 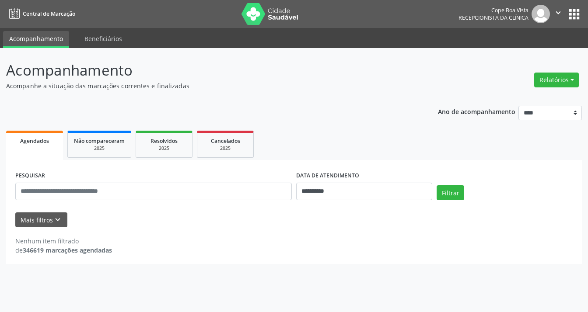 I want to click on span: Agendados, so click(x=35, y=141).